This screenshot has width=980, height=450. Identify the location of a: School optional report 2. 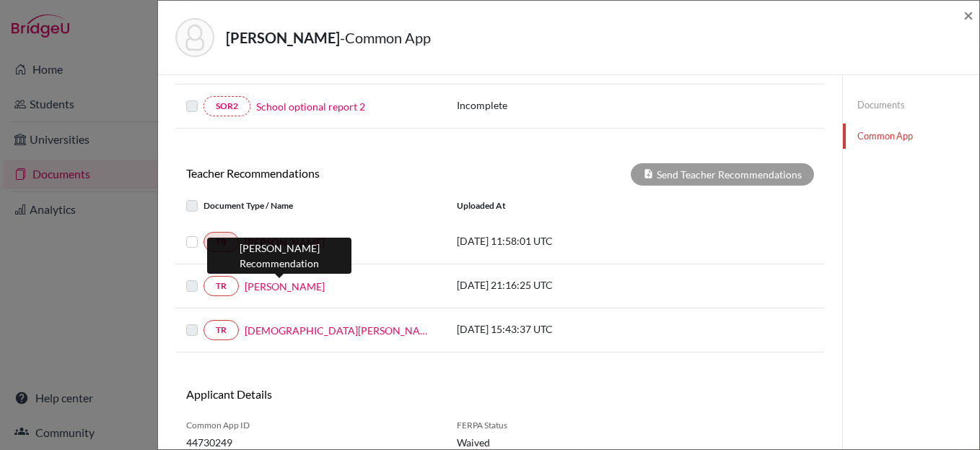
(310, 106).